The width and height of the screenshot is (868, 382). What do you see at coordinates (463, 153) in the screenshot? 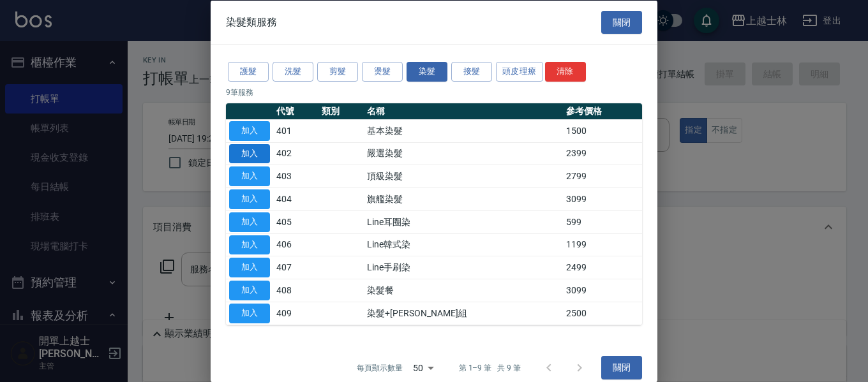
I see `td: 嚴選染髮` at bounding box center [463, 153].